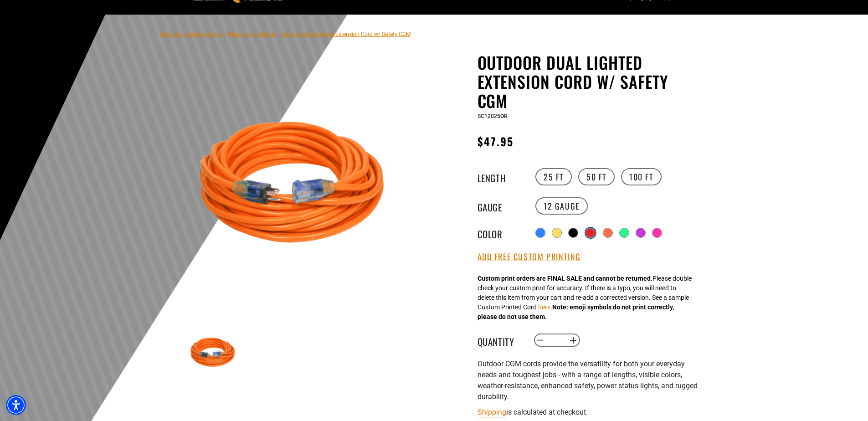  What do you see at coordinates (529, 257) in the screenshot?
I see `button: Add Free Custom Printing` at bounding box center [529, 257].